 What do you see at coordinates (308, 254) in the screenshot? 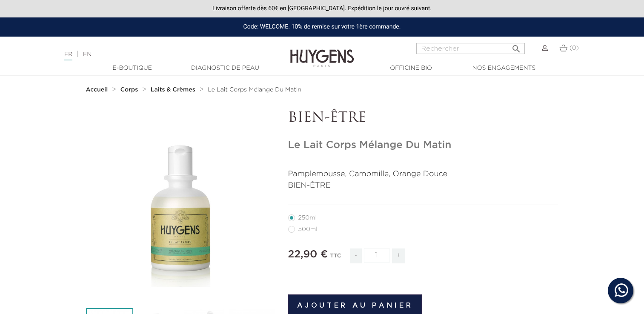
I see `span: 22,90 €` at bounding box center [308, 254].